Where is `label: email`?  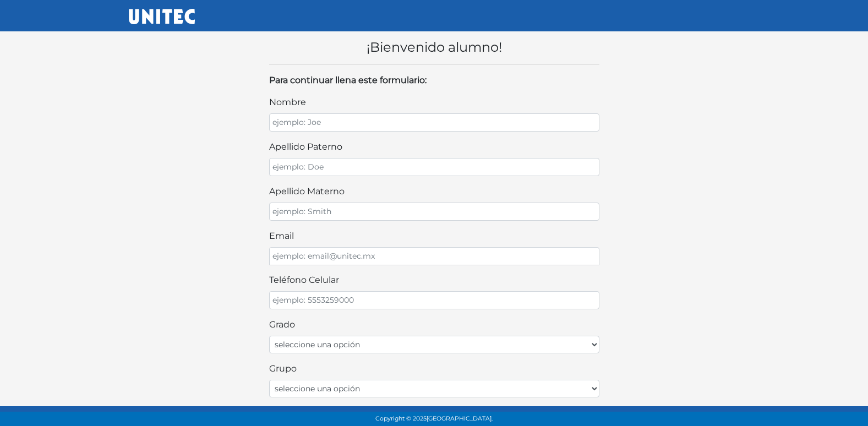 label: email is located at coordinates (282, 236).